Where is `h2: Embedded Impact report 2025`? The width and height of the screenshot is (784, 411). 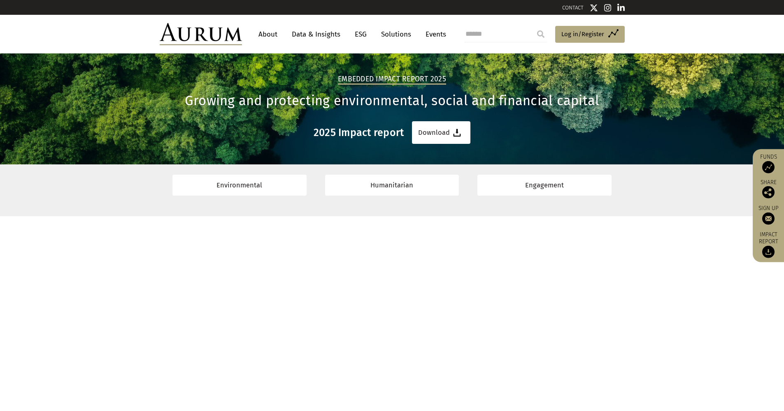
h2: Embedded Impact report 2025 is located at coordinates (392, 80).